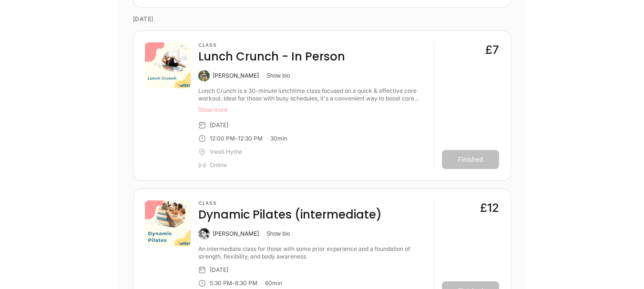 The width and height of the screenshot is (644, 289). What do you see at coordinates (471, 159) in the screenshot?
I see `button: Finished` at bounding box center [471, 159].